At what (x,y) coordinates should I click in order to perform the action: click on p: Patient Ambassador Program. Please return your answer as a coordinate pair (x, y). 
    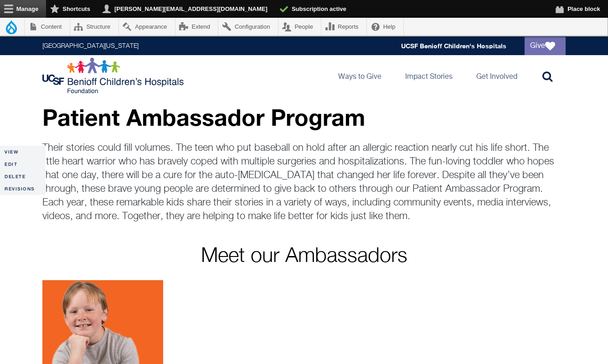
    Looking at the image, I should click on (304, 117).